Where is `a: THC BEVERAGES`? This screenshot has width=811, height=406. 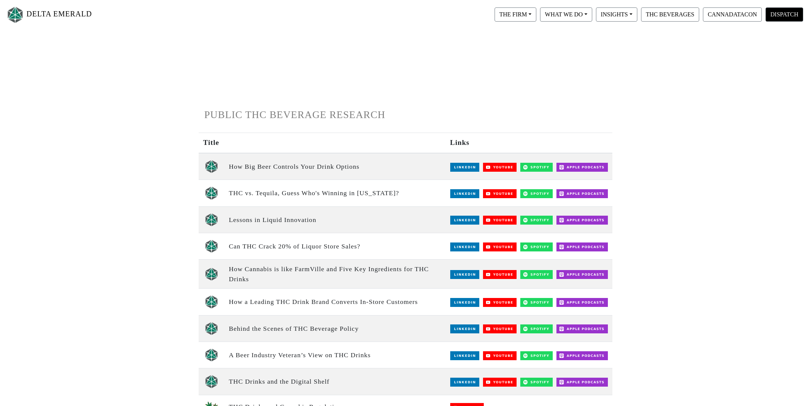
a: THC BEVERAGES is located at coordinates (670, 14).